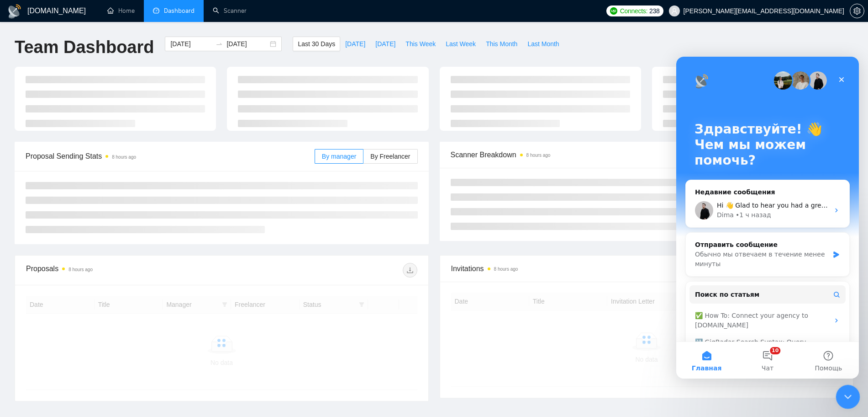  Describe the element at coordinates (675, 11) in the screenshot. I see `span: user` at that location.